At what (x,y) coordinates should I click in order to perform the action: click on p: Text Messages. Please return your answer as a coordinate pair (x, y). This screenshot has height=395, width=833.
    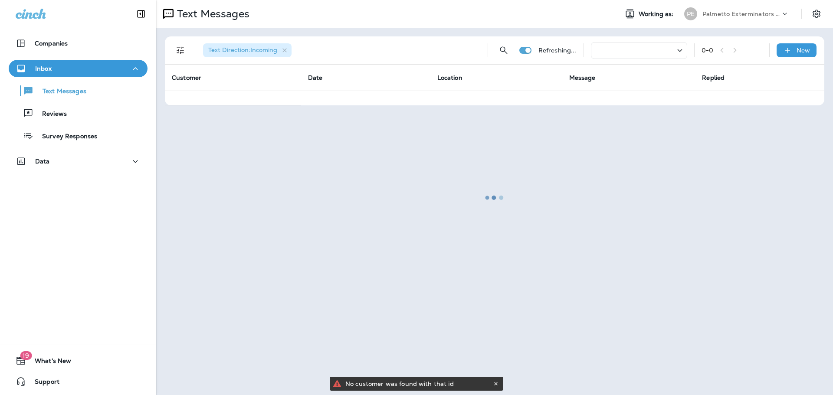
    Looking at the image, I should click on (60, 92).